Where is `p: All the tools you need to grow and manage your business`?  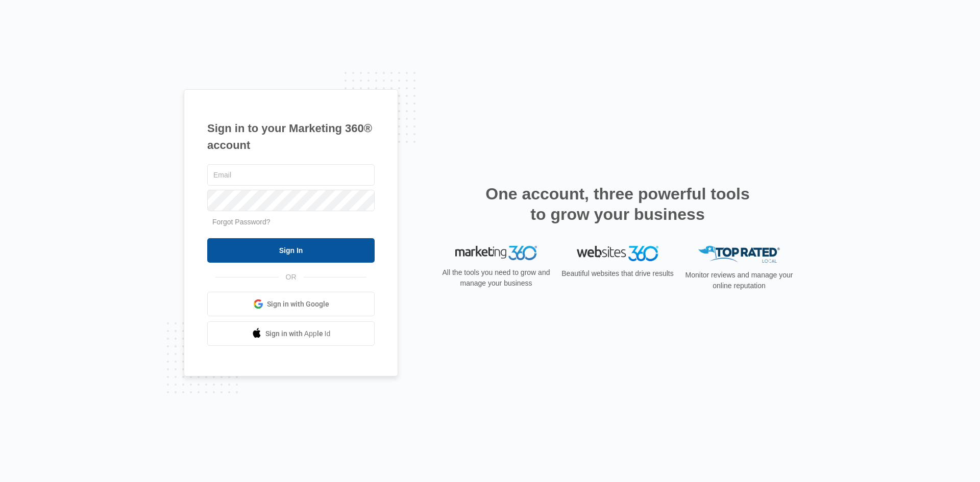 p: All the tools you need to grow and manage your business is located at coordinates (496, 278).